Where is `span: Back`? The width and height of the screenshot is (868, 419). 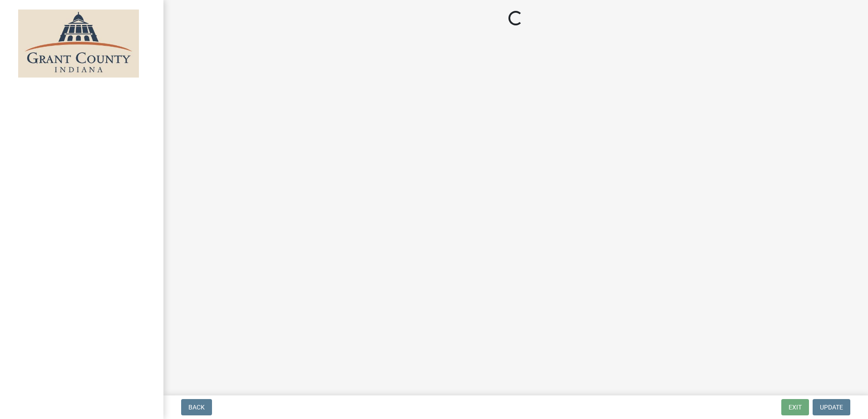
span: Back is located at coordinates (196, 407).